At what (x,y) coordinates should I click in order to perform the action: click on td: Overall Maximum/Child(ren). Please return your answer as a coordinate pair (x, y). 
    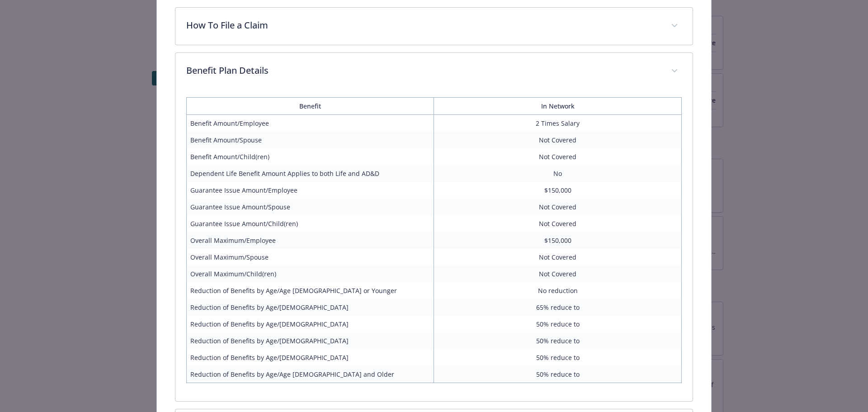
    Looking at the image, I should click on (310, 274).